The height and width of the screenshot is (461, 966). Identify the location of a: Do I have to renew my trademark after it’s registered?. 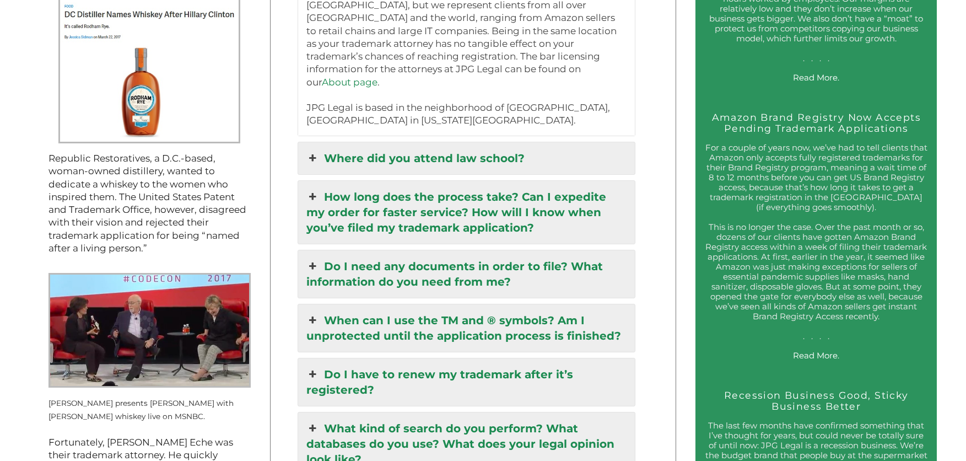
(467, 382).